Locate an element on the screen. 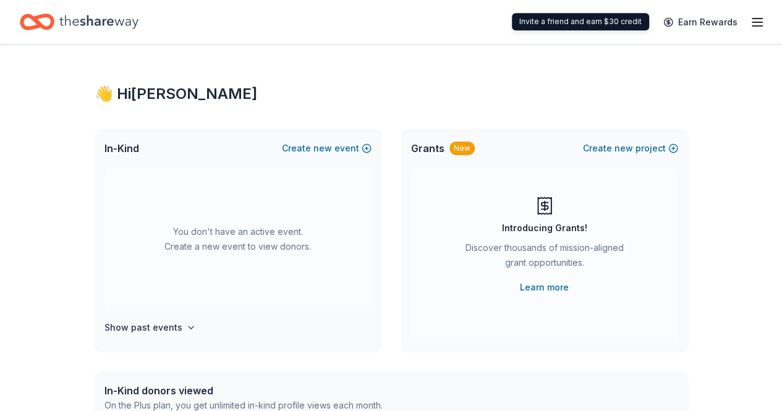 This screenshot has height=411, width=782. div: In-Kind donors viewed is located at coordinates (244, 391).